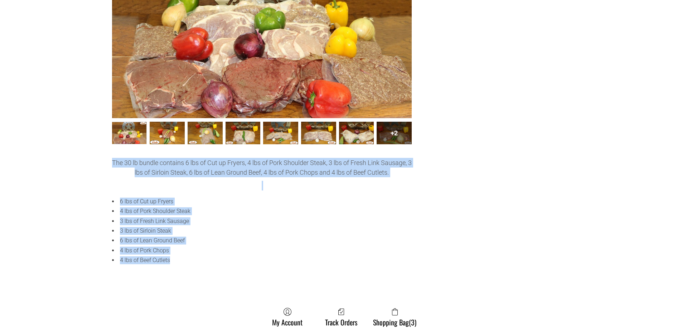 Image resolution: width=682 pixels, height=329 pixels. What do you see at coordinates (262, 241) in the screenshot?
I see `li: 6 lbs of Lean Ground Beef` at bounding box center [262, 241].